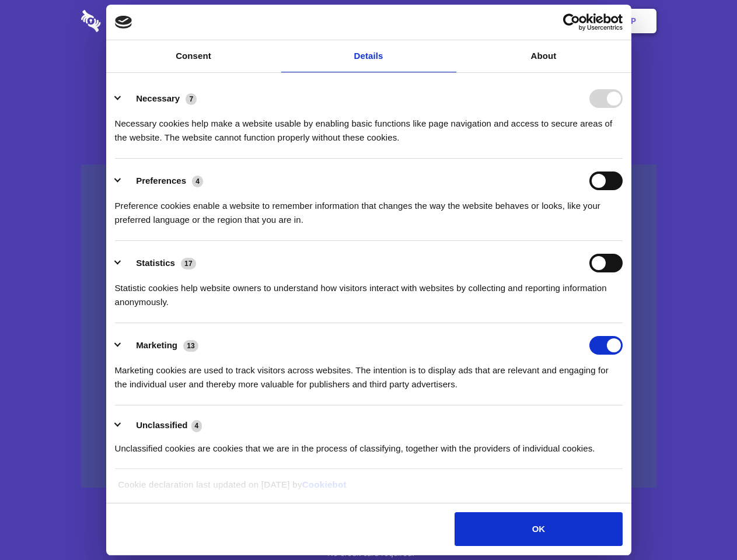 The image size is (737, 560). I want to click on a: Consent, so click(194, 56).